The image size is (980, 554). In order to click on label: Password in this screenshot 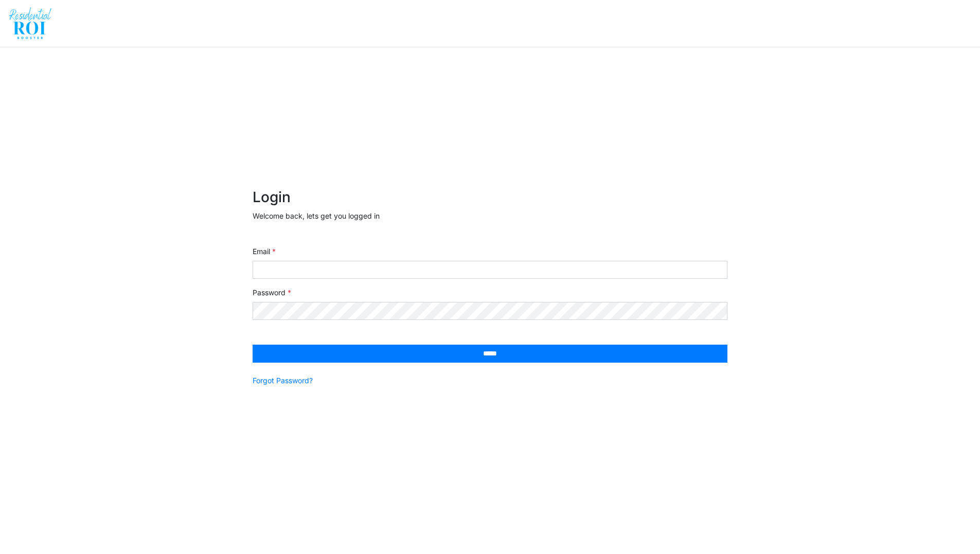, I will do `click(272, 292)`.